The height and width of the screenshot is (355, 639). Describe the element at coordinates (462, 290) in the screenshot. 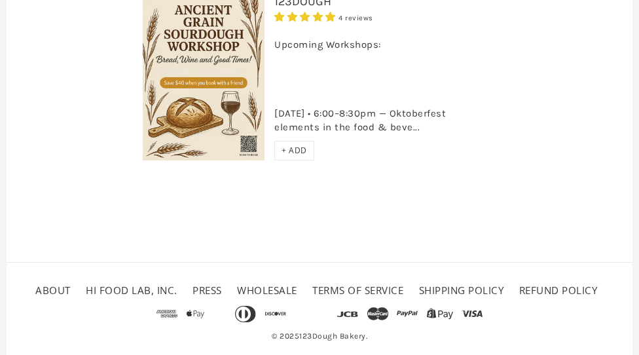

I see `a: Shipping Policy` at that location.